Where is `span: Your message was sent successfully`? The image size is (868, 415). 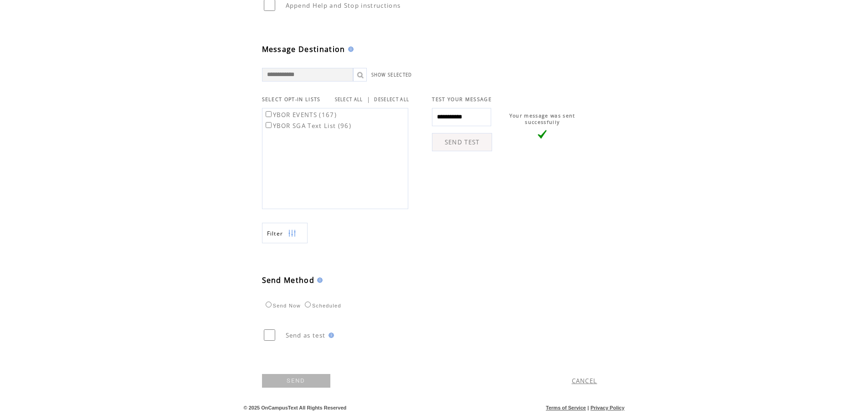 span: Your message was sent successfully is located at coordinates (542, 119).